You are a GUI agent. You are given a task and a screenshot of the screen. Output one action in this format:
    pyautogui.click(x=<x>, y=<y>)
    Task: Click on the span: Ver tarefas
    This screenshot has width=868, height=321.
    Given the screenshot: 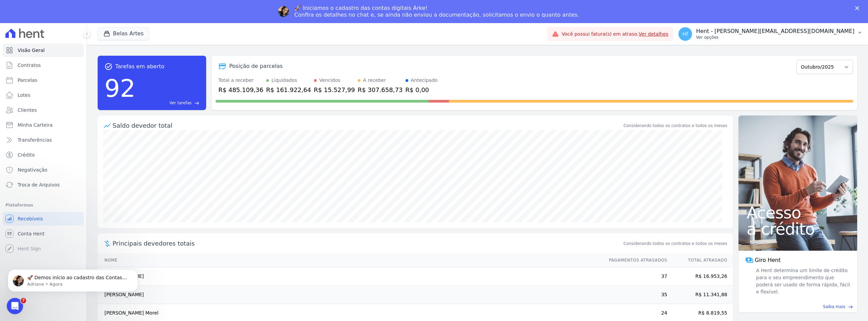 What is the action you would take?
    pyautogui.click(x=180, y=103)
    